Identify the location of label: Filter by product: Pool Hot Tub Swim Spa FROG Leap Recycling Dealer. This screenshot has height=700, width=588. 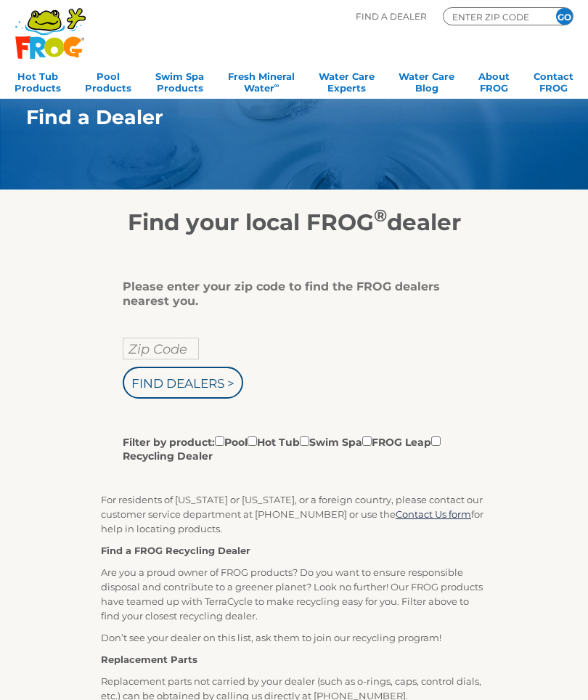
(288, 448).